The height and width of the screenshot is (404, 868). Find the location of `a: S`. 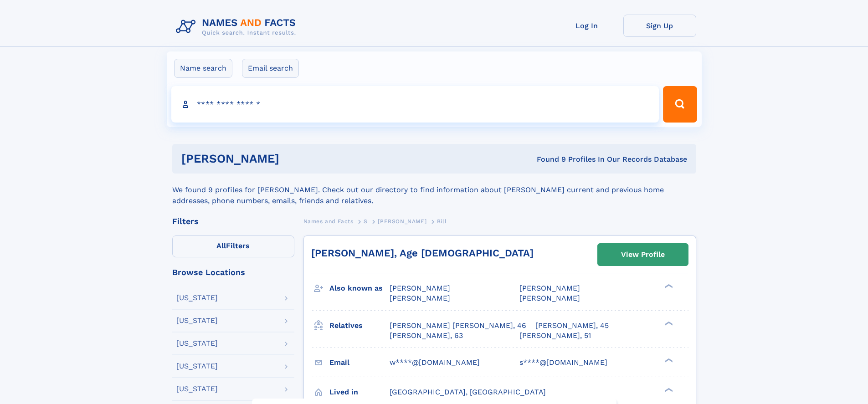

a: S is located at coordinates (365, 221).